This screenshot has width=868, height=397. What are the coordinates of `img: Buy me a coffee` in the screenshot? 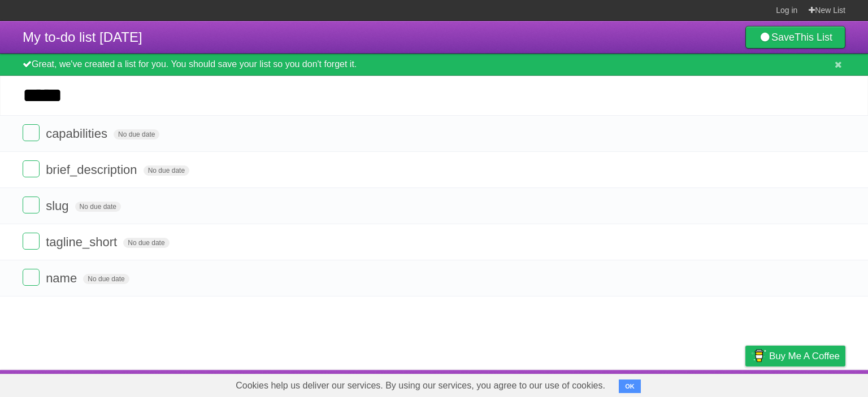 It's located at (758, 356).